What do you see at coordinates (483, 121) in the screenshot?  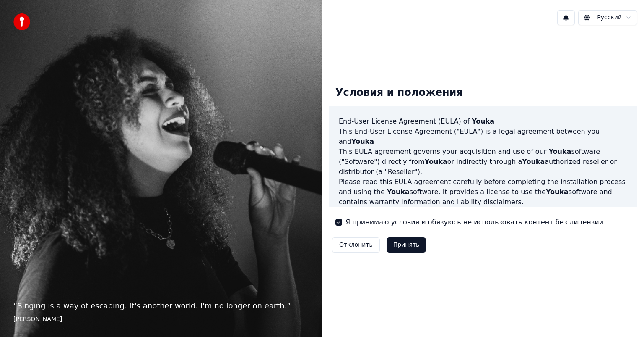 I see `h3: End-User License Agreement (EULA) of` at bounding box center [483, 121].